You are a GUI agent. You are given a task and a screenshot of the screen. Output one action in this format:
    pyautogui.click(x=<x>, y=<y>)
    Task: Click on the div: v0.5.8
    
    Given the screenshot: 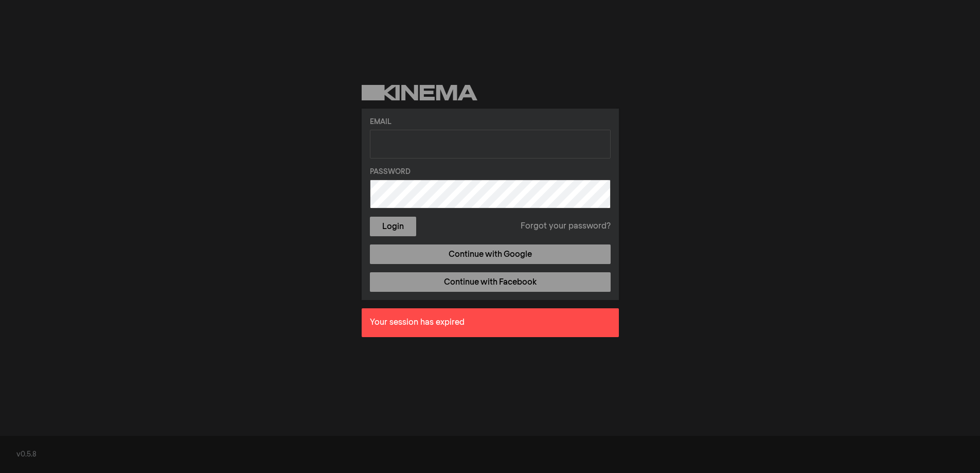 What is the action you would take?
    pyautogui.click(x=490, y=455)
    